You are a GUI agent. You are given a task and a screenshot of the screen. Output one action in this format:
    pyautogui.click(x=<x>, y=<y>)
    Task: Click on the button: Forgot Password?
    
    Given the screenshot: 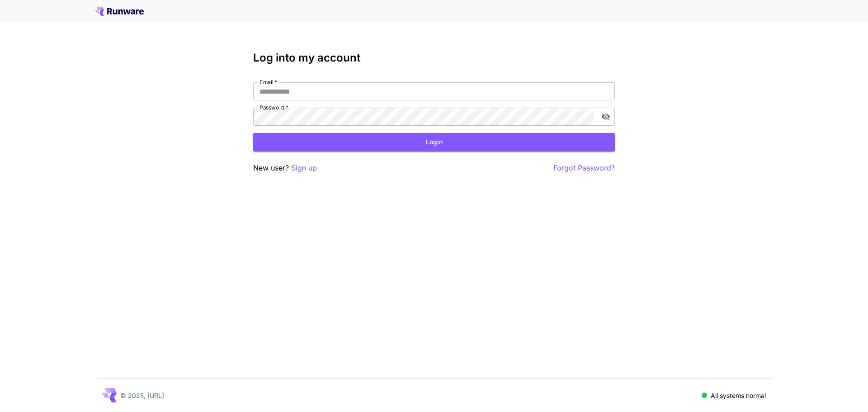 What is the action you would take?
    pyautogui.click(x=584, y=167)
    